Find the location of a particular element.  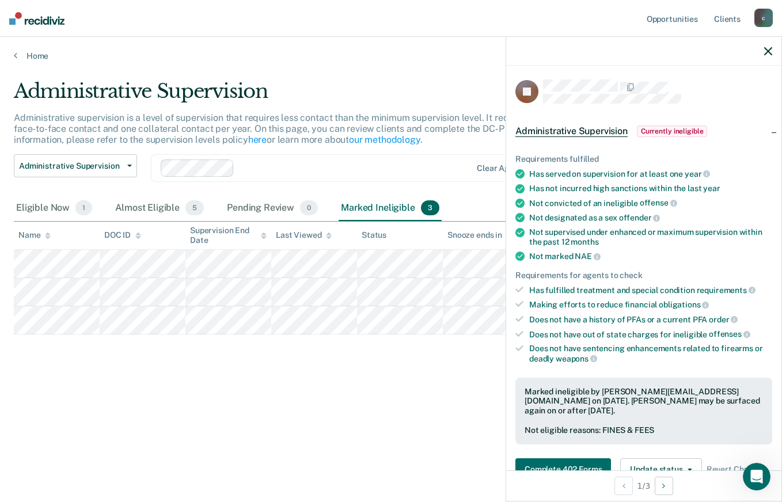

div: Pending Review is located at coordinates (272, 208).